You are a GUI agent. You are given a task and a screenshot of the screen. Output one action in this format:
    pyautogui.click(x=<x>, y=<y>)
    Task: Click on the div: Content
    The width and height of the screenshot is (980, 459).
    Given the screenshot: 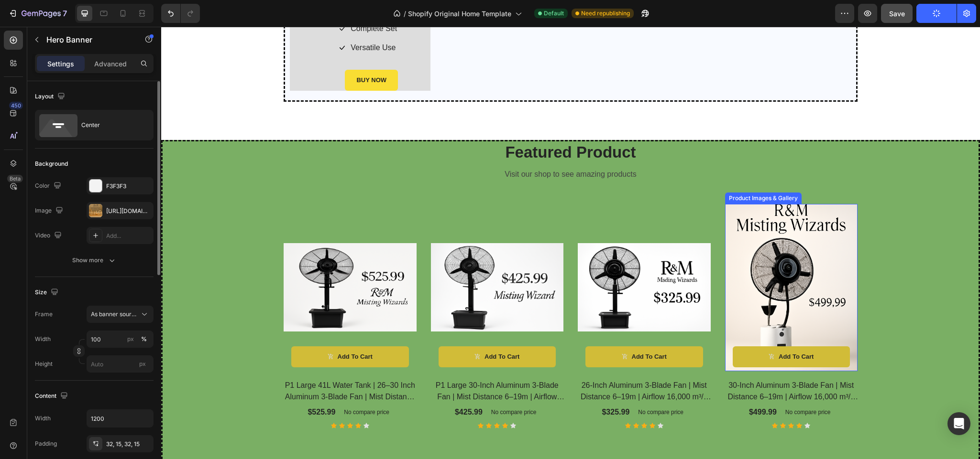 What is the action you would take?
    pyautogui.click(x=52, y=396)
    